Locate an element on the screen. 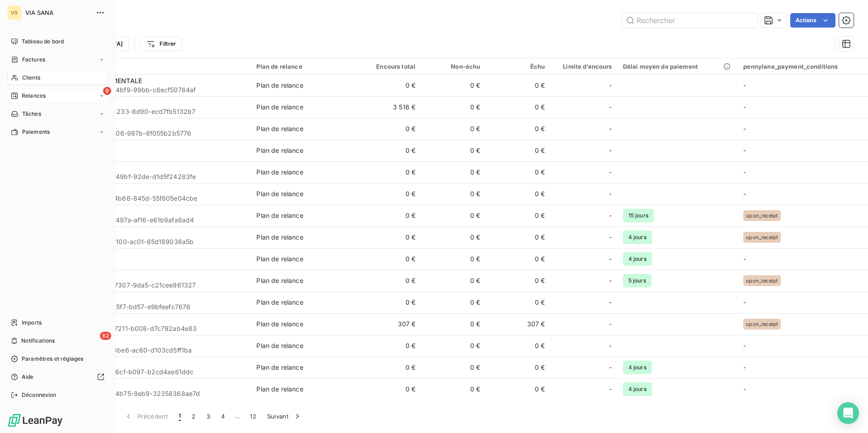 Image resolution: width=868 pixels, height=433 pixels. button: Suivant is located at coordinates (285, 417).